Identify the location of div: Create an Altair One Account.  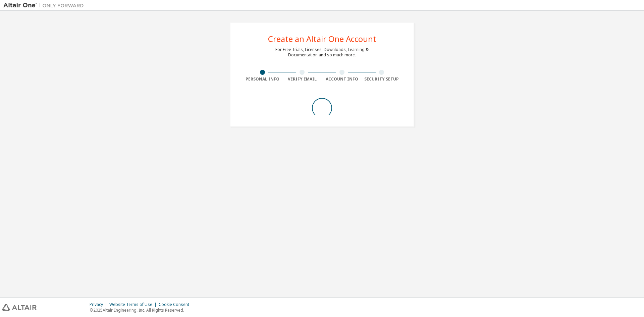
(322, 39).